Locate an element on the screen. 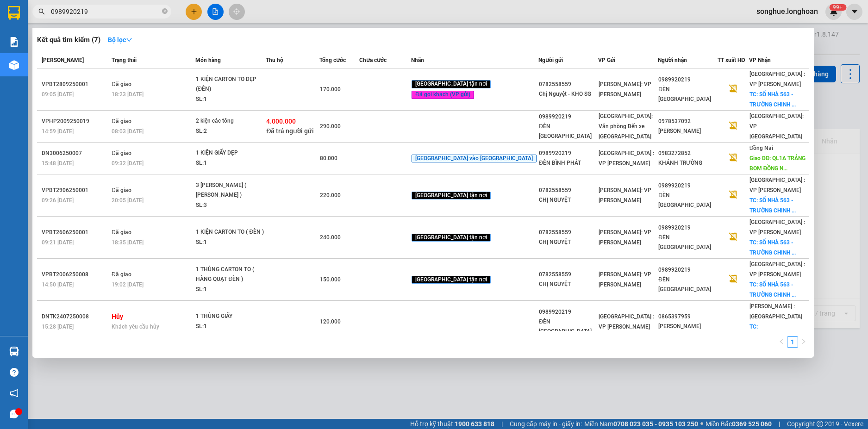 This screenshot has height=429, width=868. div: VPBT2809250001 is located at coordinates (75, 84).